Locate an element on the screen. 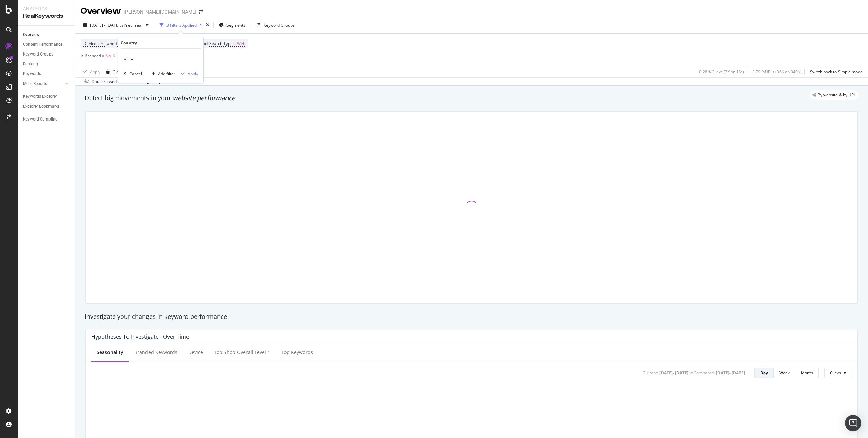  div: Top Shop-Overall Level 1 is located at coordinates (242, 353).